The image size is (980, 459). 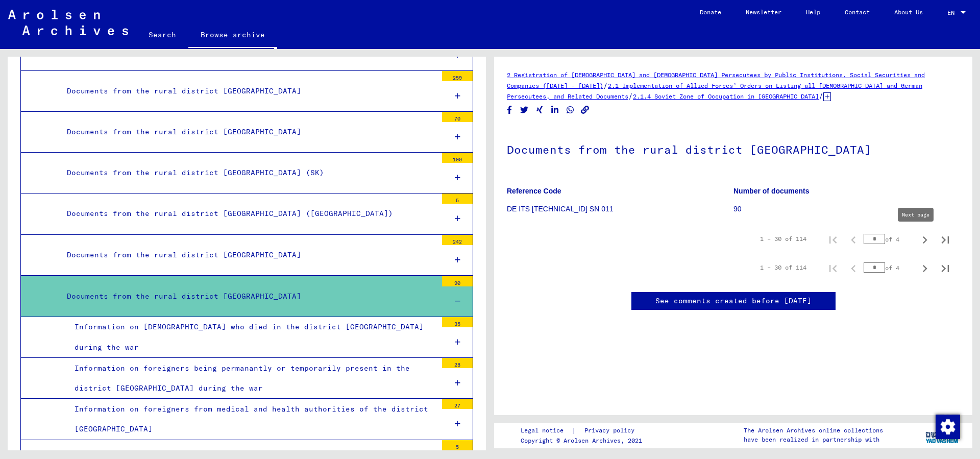 What do you see at coordinates (534, 191) in the screenshot?
I see `b: Reference Code` at bounding box center [534, 191].